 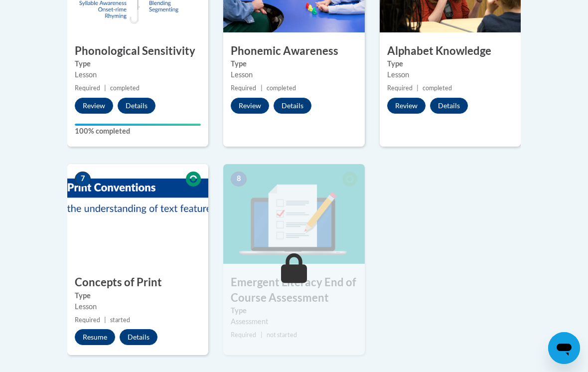 What do you see at coordinates (138, 125) in the screenshot?
I see `div: Your progress` at bounding box center [138, 125].